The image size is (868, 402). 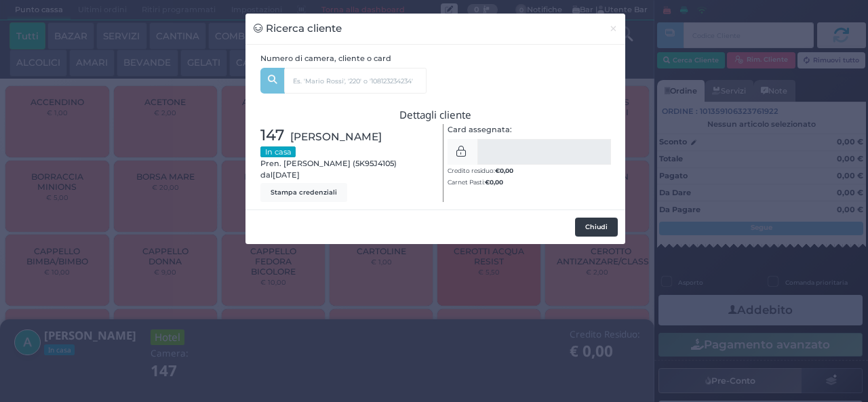 I want to click on span: 147, so click(x=272, y=136).